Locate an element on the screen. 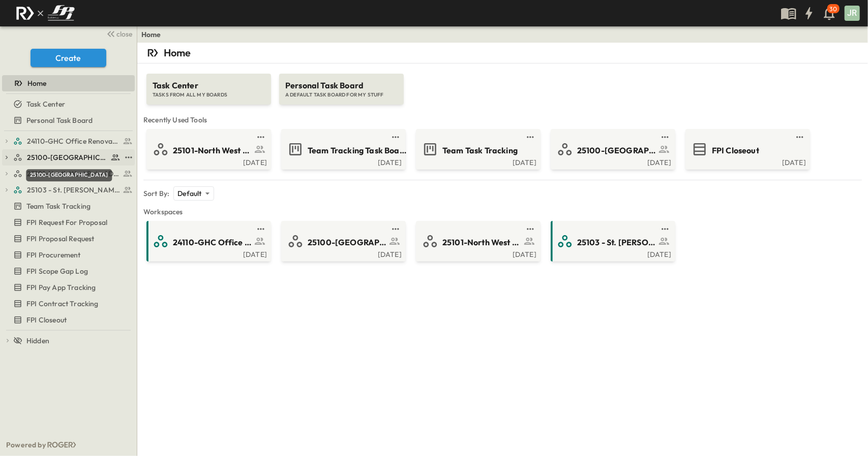 Image resolution: width=868 pixels, height=456 pixels. span: FPI Pay App Tracking is located at coordinates (61, 287).